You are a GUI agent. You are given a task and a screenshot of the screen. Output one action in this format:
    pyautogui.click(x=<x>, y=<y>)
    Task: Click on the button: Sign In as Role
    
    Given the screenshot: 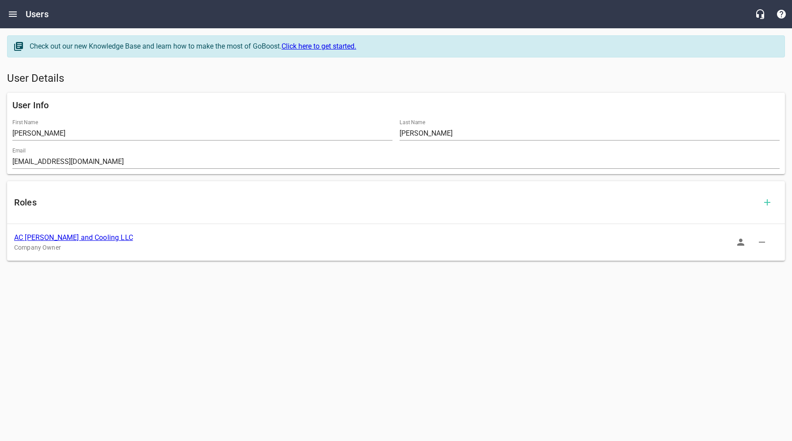 What is the action you would take?
    pyautogui.click(x=740, y=242)
    